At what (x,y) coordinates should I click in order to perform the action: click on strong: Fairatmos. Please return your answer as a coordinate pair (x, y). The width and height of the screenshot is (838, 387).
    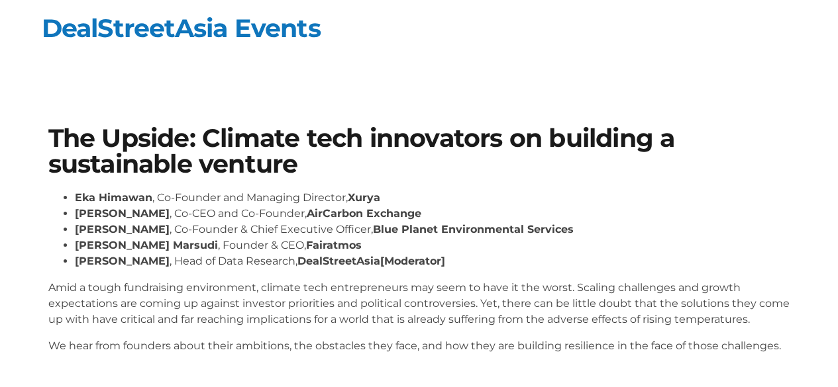
    Looking at the image, I should click on (334, 245).